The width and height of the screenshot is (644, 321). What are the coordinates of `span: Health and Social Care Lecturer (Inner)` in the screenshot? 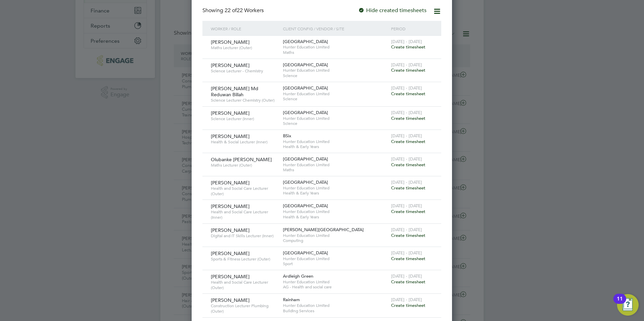 It's located at (244, 214).